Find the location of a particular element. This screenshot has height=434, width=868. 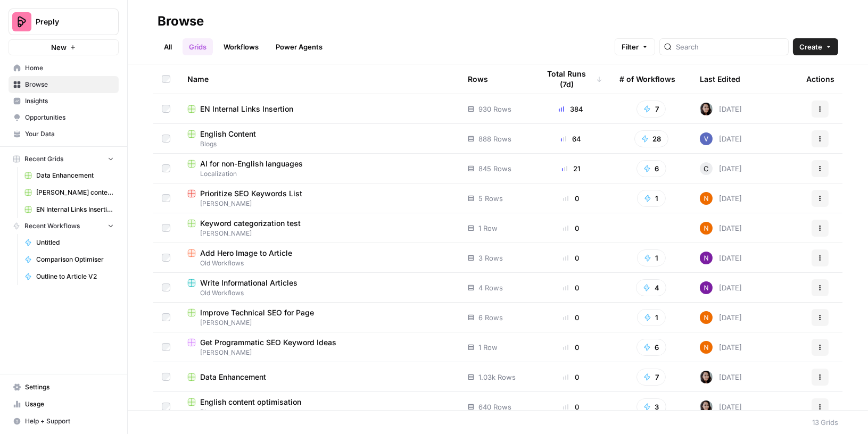

span: 640 Rows is located at coordinates (495, 407).